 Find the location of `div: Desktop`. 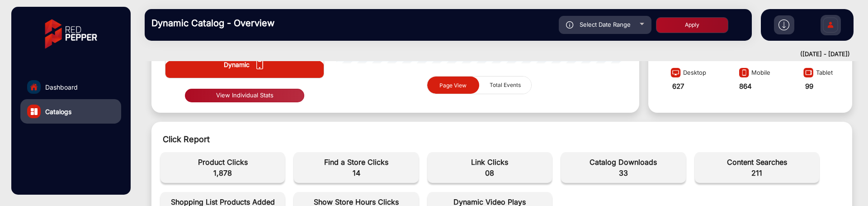

div: Desktop is located at coordinates (687, 73).